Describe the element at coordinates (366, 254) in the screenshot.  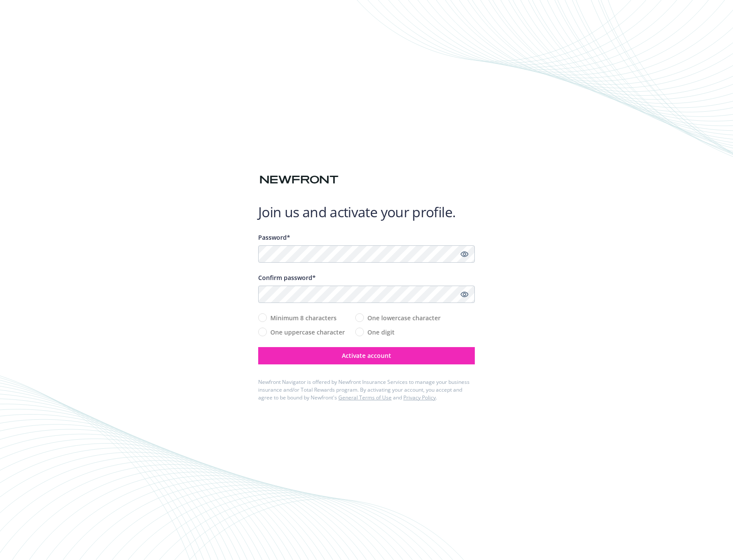
I see `input: Enter a unique password...` at that location.